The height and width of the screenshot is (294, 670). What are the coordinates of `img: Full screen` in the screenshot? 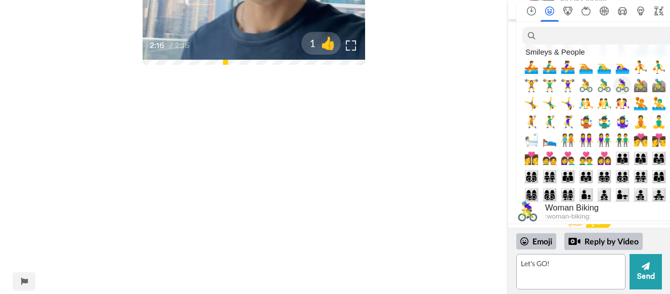 It's located at (351, 46).